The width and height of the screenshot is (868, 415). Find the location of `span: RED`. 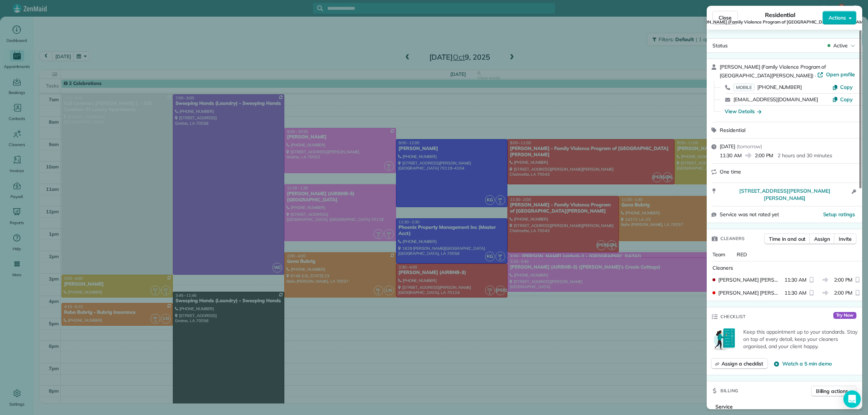

span: RED is located at coordinates (741, 255).